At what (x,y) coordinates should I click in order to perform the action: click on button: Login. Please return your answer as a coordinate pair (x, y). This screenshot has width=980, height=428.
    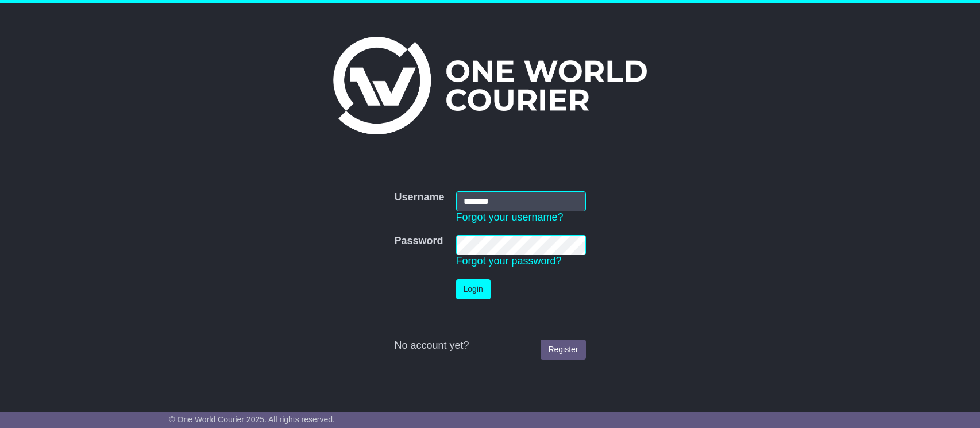
    Looking at the image, I should click on (473, 289).